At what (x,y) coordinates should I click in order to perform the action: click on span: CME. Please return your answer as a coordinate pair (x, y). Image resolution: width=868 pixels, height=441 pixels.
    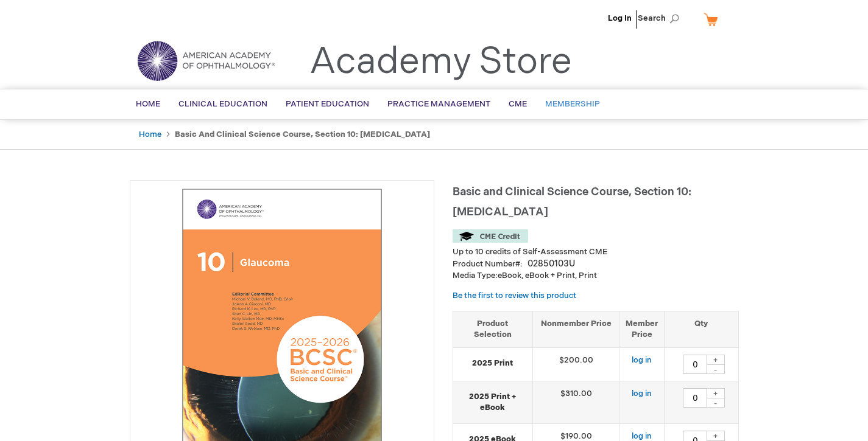
    Looking at the image, I should click on (518, 104).